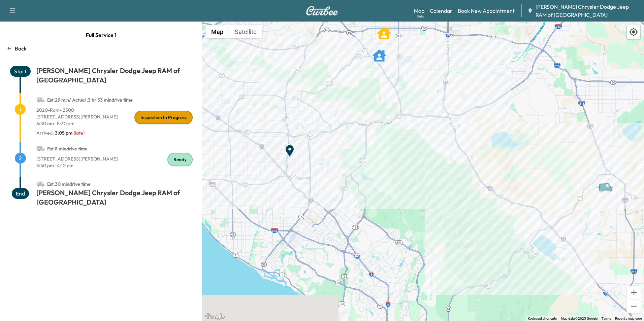 The width and height of the screenshot is (644, 321). I want to click on button: Show satellite imagery, so click(245, 31).